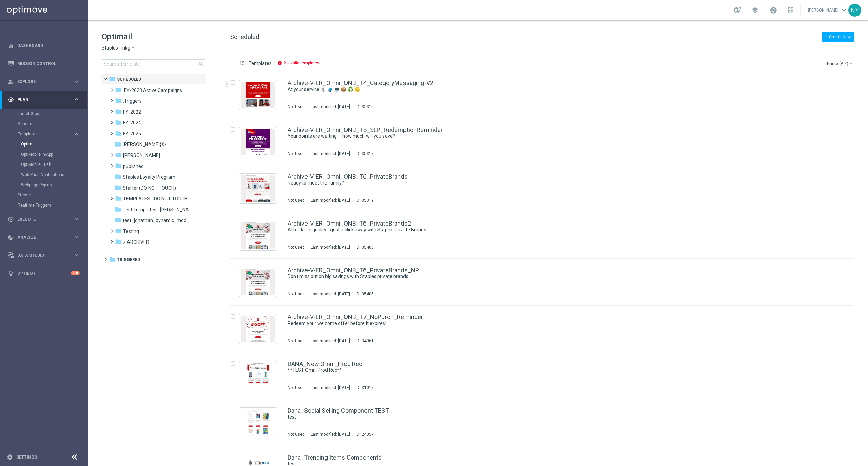 The height and width of the screenshot is (466, 868). I want to click on div: At your service 🪧 🧳 💻 📦 ♻️ 🪙, so click(556, 90).